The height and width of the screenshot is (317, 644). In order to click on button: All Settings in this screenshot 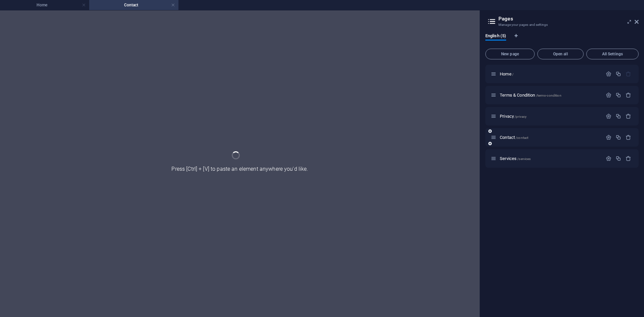, I will do `click(612, 54)`.